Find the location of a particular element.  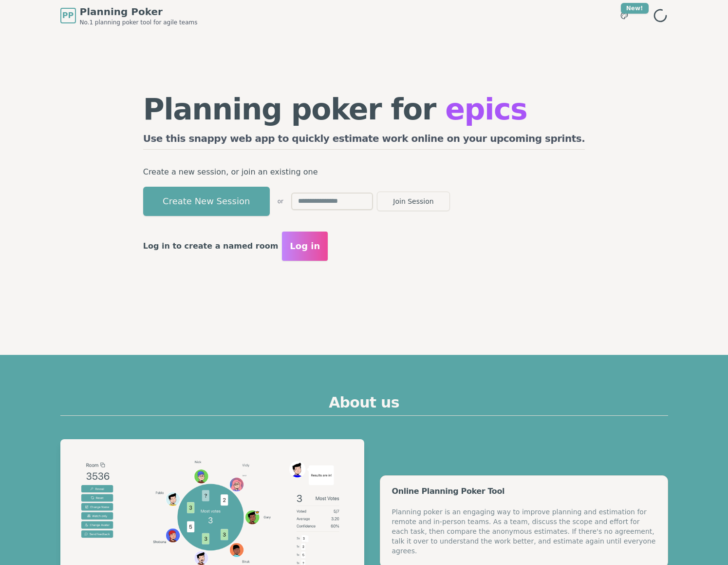

button: Join Session is located at coordinates (413, 202).